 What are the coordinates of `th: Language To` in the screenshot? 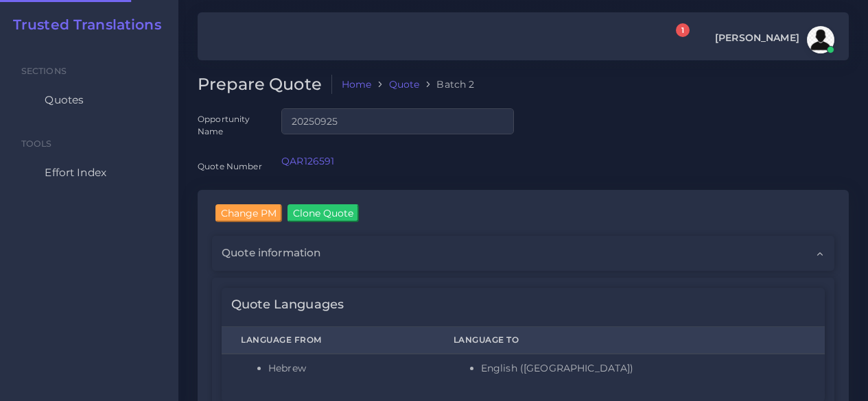 It's located at (630, 340).